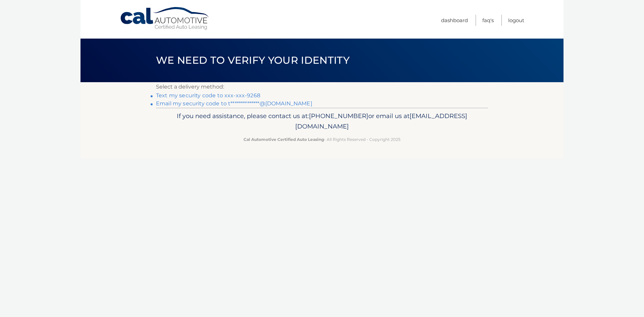  What do you see at coordinates (516, 20) in the screenshot?
I see `a: Logout` at bounding box center [516, 20].